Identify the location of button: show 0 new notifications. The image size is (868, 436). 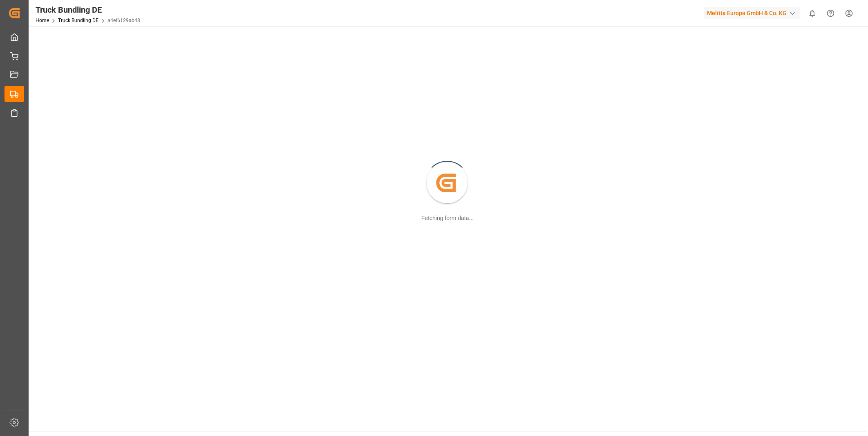
(812, 13).